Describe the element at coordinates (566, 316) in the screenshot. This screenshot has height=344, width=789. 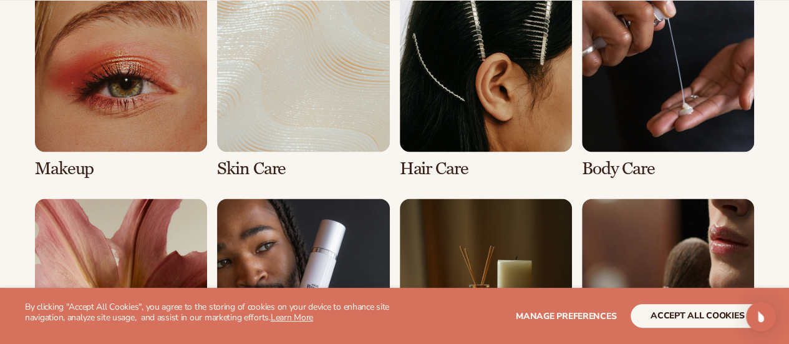
I see `span: Manage preferences` at that location.